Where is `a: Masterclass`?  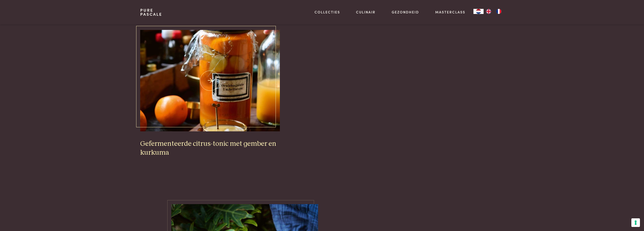
a: Masterclass is located at coordinates (450, 12).